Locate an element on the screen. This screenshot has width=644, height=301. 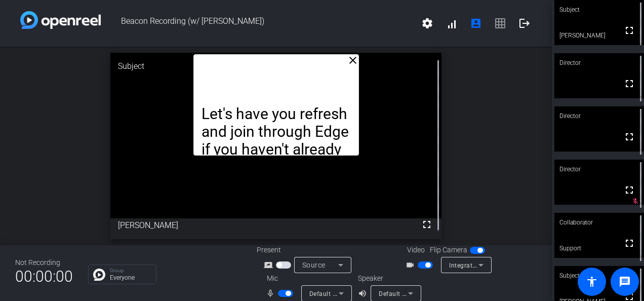
div: Present is located at coordinates (307, 250).